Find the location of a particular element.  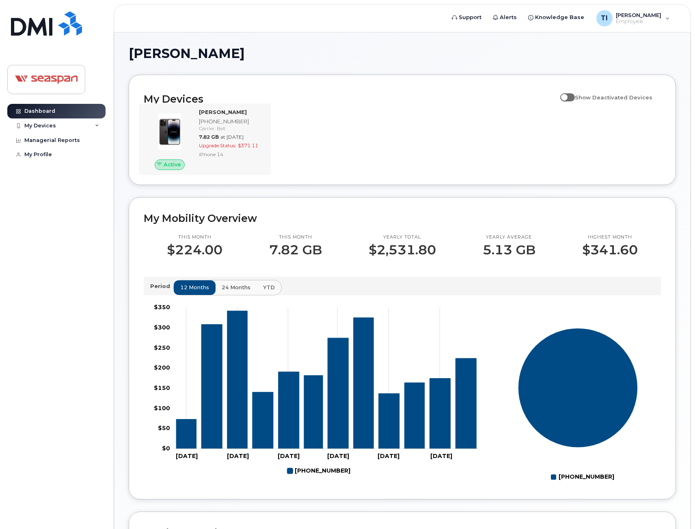

p: 5.13 GB is located at coordinates (509, 250).